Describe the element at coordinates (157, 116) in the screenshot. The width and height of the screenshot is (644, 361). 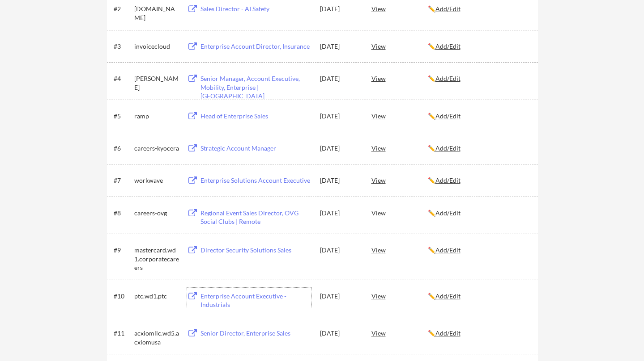
I see `div: ramp` at that location.